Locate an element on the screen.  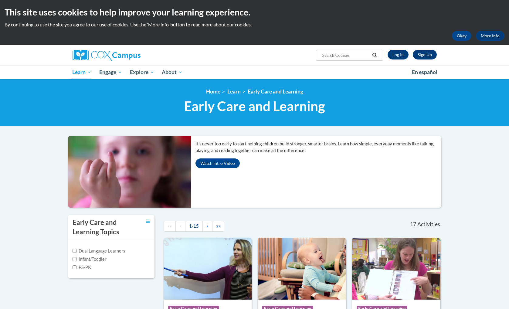
a: Previous is located at coordinates (180, 226).